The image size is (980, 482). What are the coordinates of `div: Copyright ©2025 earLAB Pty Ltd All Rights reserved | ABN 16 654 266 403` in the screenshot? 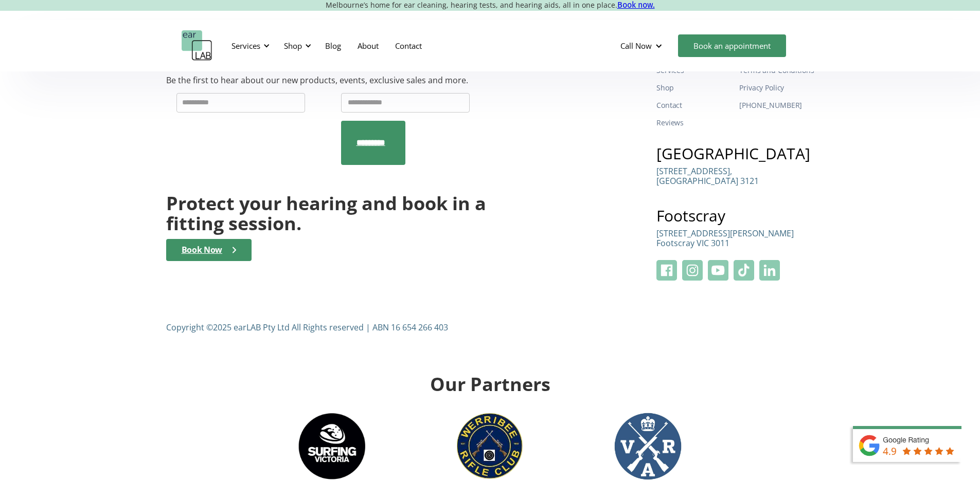 It's located at (307, 328).